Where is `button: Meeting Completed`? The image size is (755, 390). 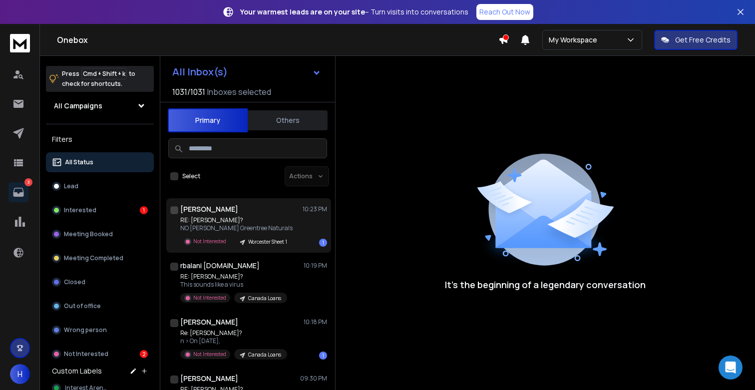
button: Meeting Completed is located at coordinates (100, 258).